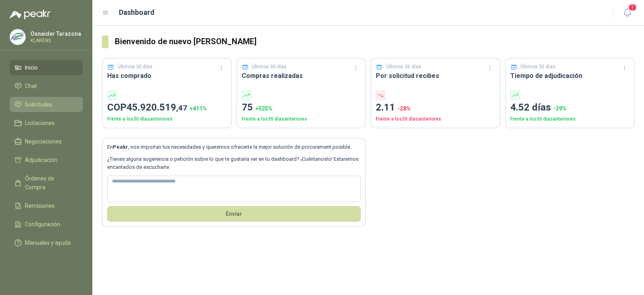  Describe the element at coordinates (264, 108) in the screenshot. I see `span: + 525 %` at that location.